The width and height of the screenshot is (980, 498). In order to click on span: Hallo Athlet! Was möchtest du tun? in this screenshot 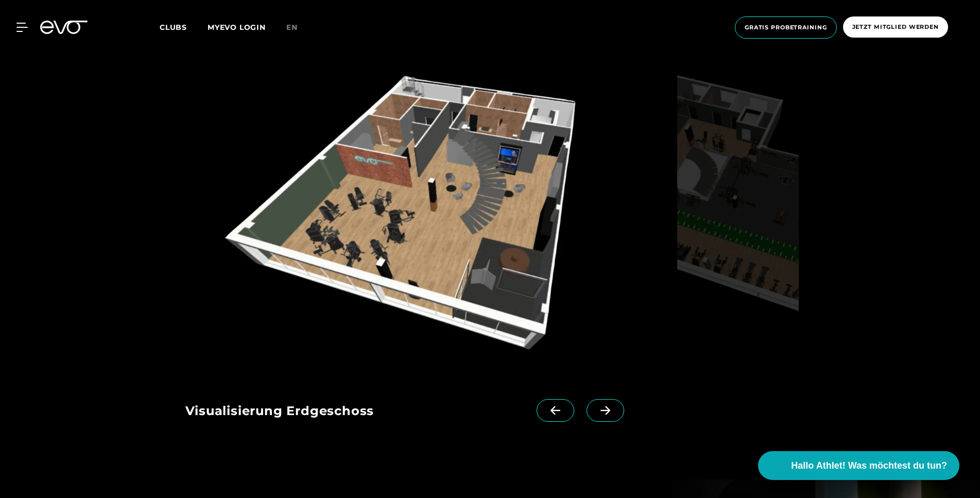, I will do `click(869, 466)`.